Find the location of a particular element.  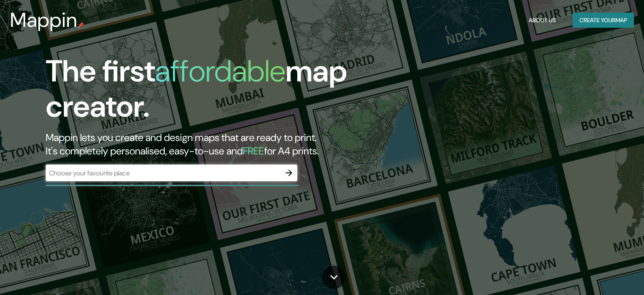

img: mappin-pin is located at coordinates (81, 25).